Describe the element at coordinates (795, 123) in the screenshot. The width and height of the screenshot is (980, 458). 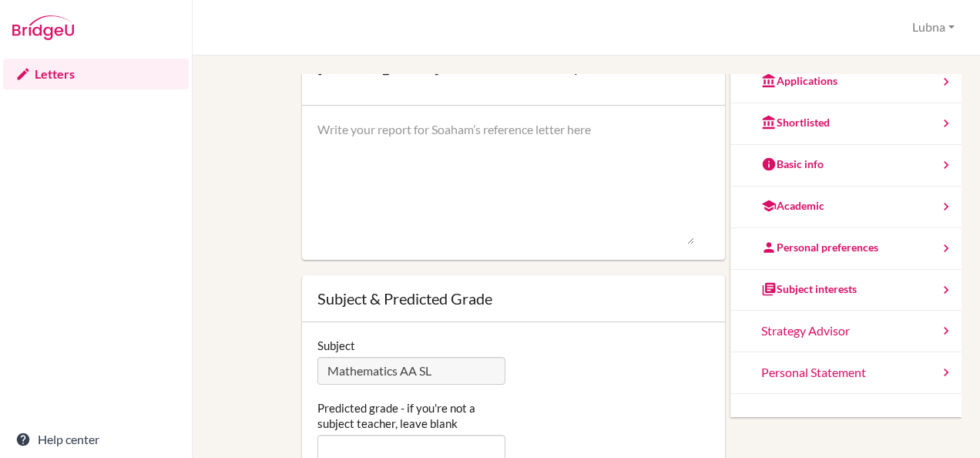
I see `div: Shortlisted` at that location.